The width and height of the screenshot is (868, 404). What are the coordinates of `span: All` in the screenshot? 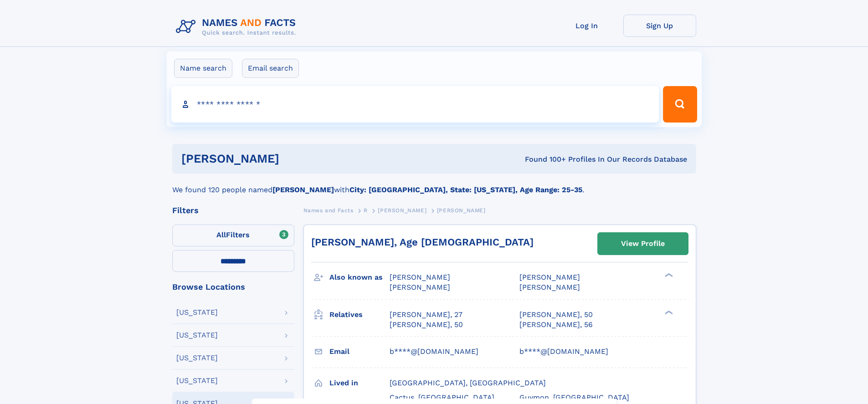 It's located at (221, 235).